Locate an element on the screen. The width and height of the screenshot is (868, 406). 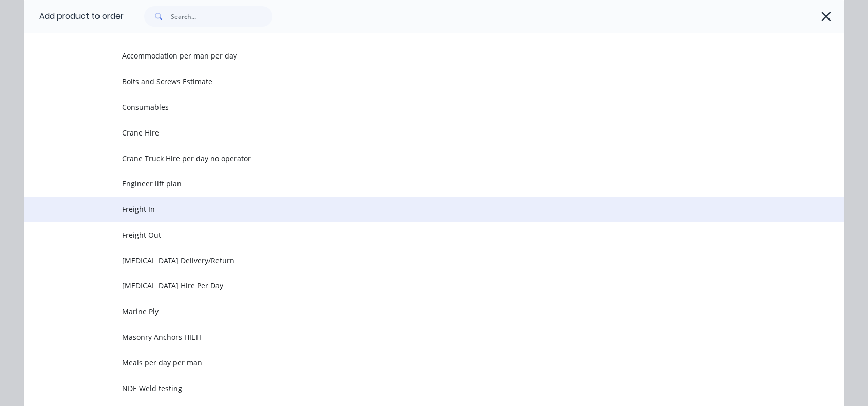
span: Masonry Anchors HILTI is located at coordinates (411, 337).